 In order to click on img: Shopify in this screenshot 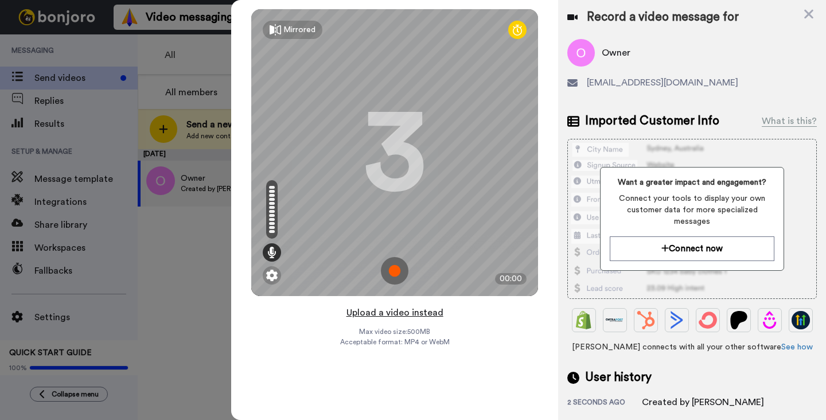, I will do `click(584, 320)`.